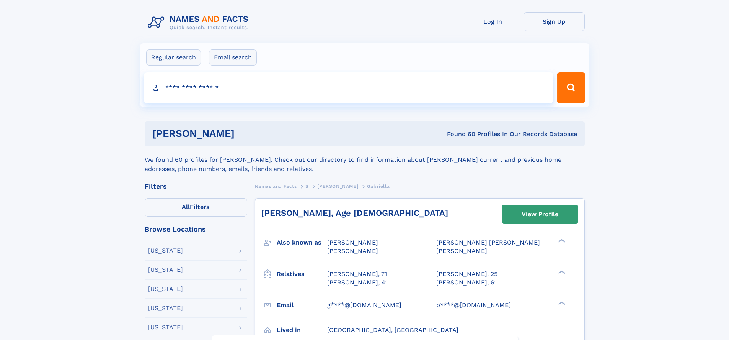  What do you see at coordinates (173, 57) in the screenshot?
I see `label: Regular search` at bounding box center [173, 57].